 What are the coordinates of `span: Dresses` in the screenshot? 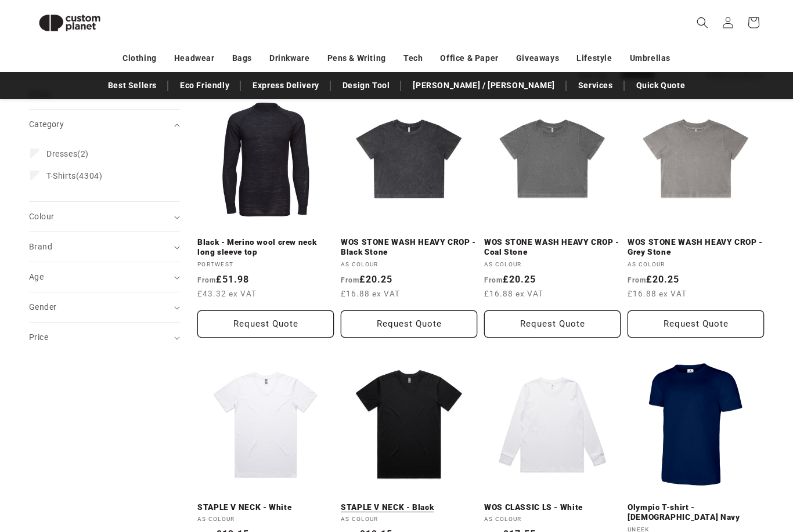 It's located at (62, 154).